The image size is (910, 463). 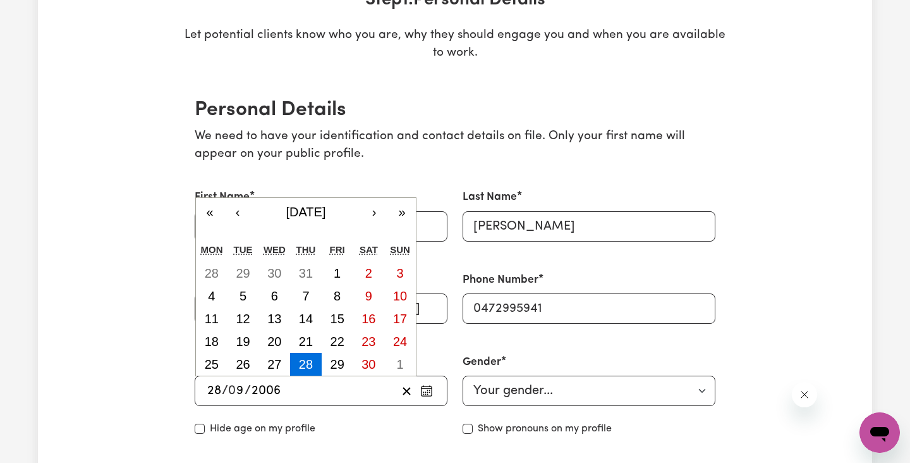 What do you see at coordinates (222, 197) in the screenshot?
I see `label: First Name` at bounding box center [222, 197].